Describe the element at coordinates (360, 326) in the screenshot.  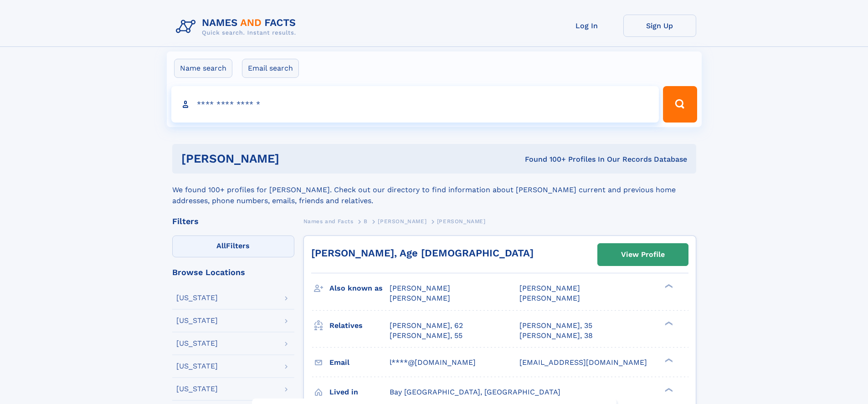
I see `h3: Relatives` at that location.